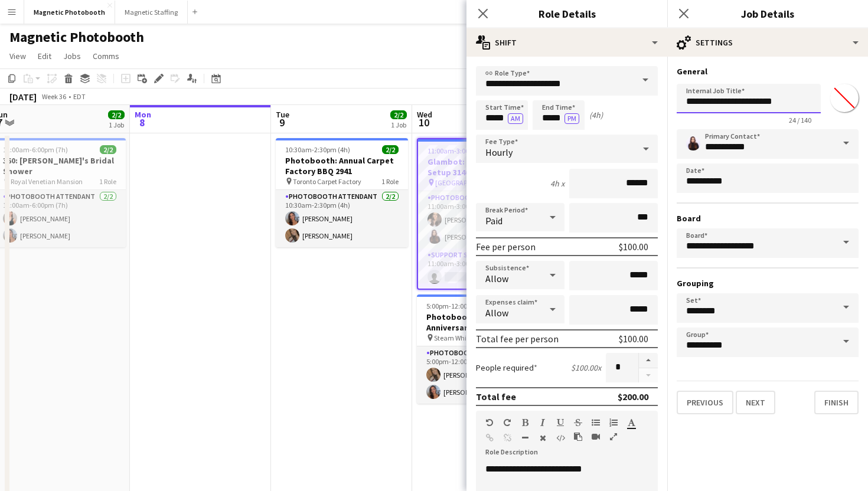  Describe the element at coordinates (560, 438) in the screenshot. I see `button: HTML Code` at that location.